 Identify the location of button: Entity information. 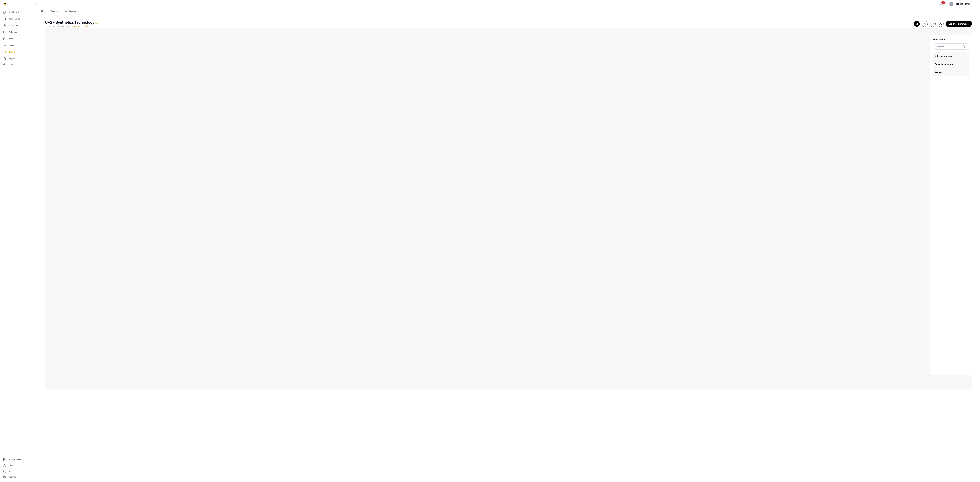
(951, 56).